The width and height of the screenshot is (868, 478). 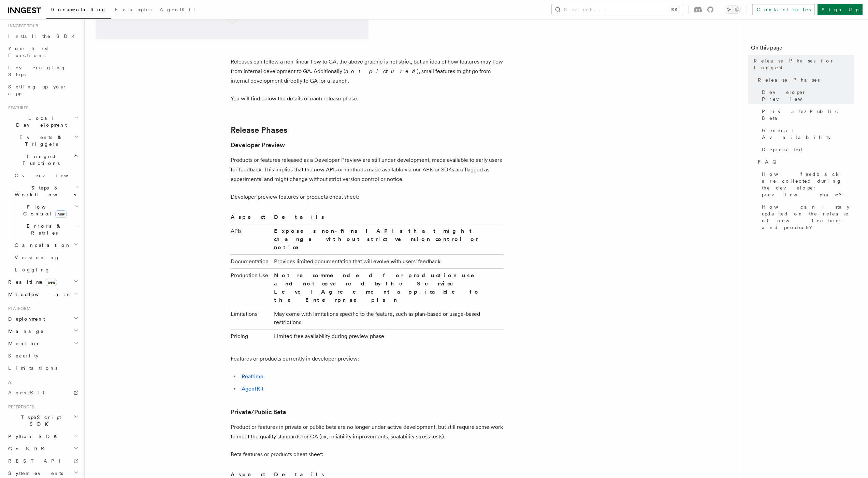 I want to click on span: AI, so click(x=9, y=382).